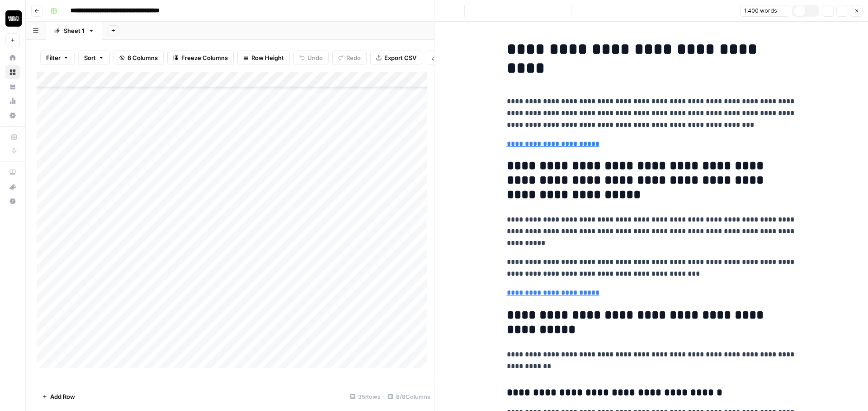  What do you see at coordinates (94, 58) in the screenshot?
I see `button: Sort` at bounding box center [94, 58].